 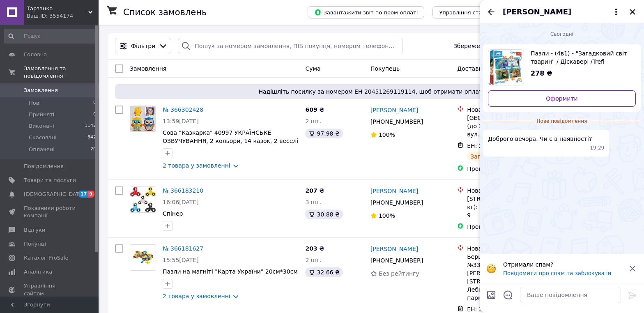 What do you see at coordinates (385, 69) in the screenshot?
I see `span: Покупець` at bounding box center [385, 69].